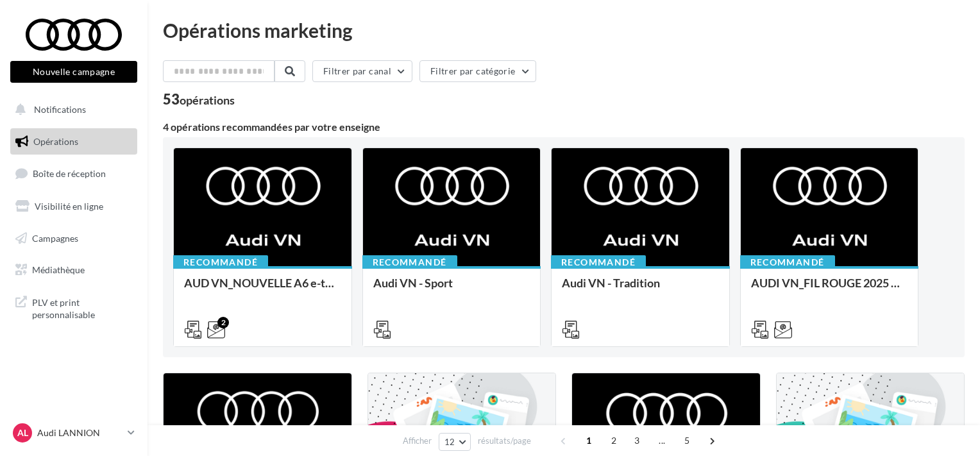  I want to click on a: Campagnes, so click(74, 238).